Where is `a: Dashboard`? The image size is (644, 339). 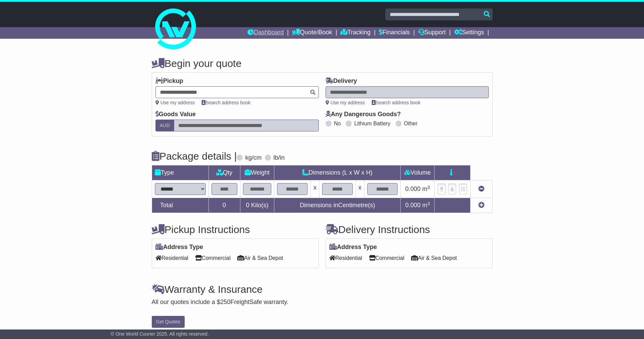 a: Dashboard is located at coordinates (265, 33).